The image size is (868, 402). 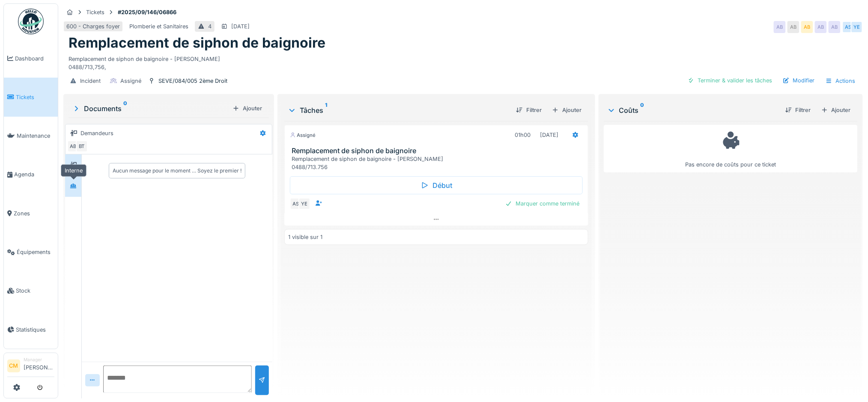 What do you see at coordinates (159, 26) in the screenshot?
I see `div: Plomberie et Sanitaires` at bounding box center [159, 26].